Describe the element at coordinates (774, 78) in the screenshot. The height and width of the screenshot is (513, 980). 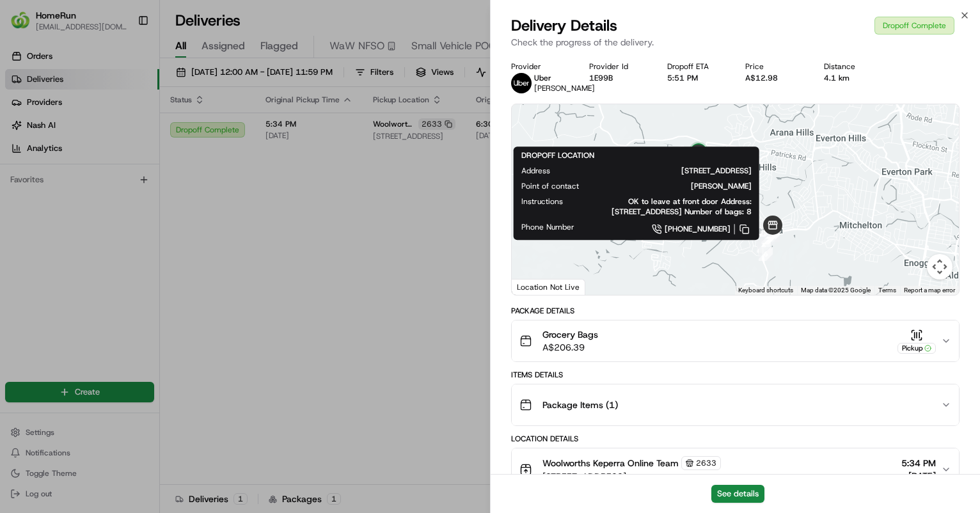
I see `div: A$12.98` at that location.